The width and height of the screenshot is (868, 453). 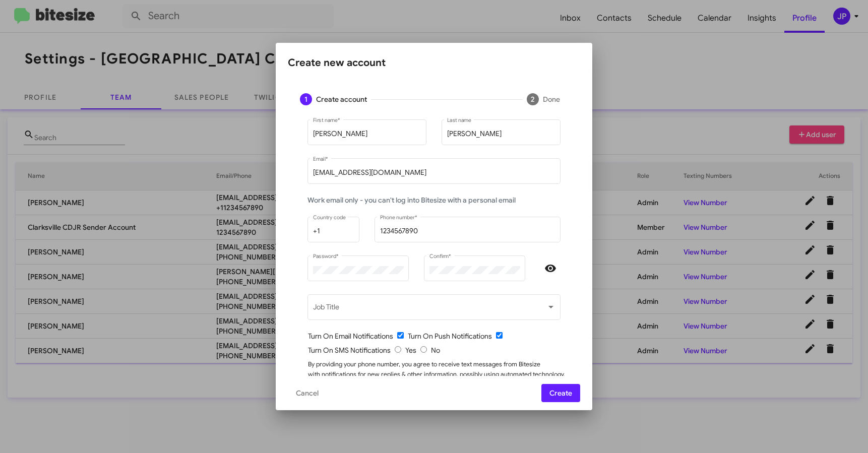 What do you see at coordinates (349, 350) in the screenshot?
I see `span: Turn On SMS Notifications` at bounding box center [349, 350].